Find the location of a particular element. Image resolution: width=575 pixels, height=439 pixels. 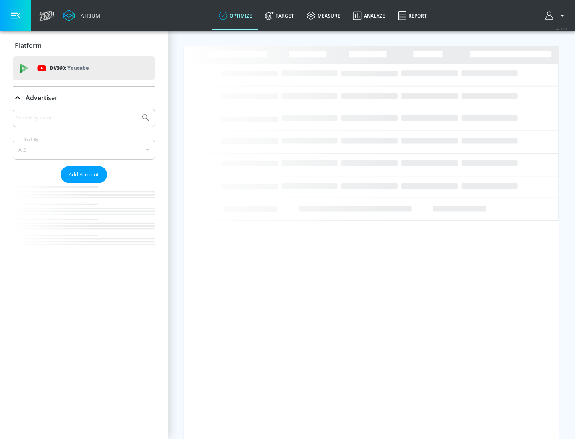

div: Platform is located at coordinates (84, 46).